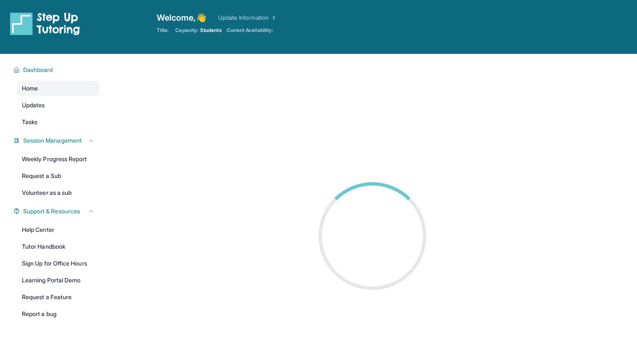 This screenshot has height=364, width=637. Describe the element at coordinates (57, 70) in the screenshot. I see `button: Dashboard` at that location.